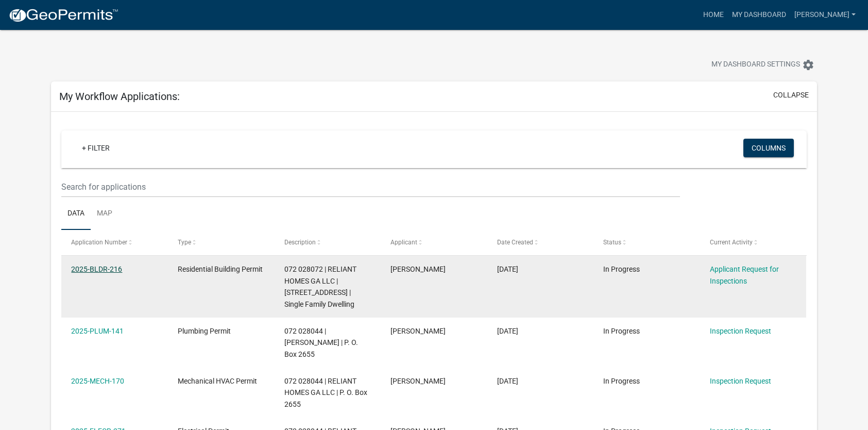  I want to click on span: Application Number, so click(99, 242).